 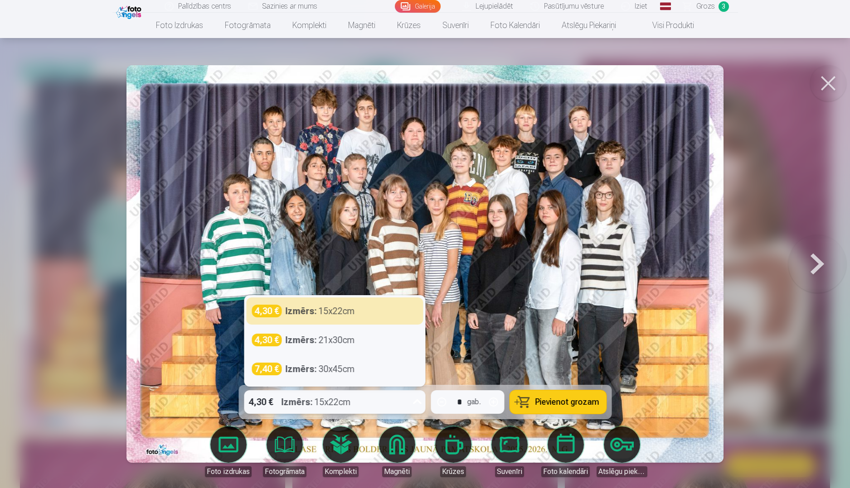 What do you see at coordinates (396, 472) in the screenshot?
I see `div: Magnēti` at bounding box center [396, 472].